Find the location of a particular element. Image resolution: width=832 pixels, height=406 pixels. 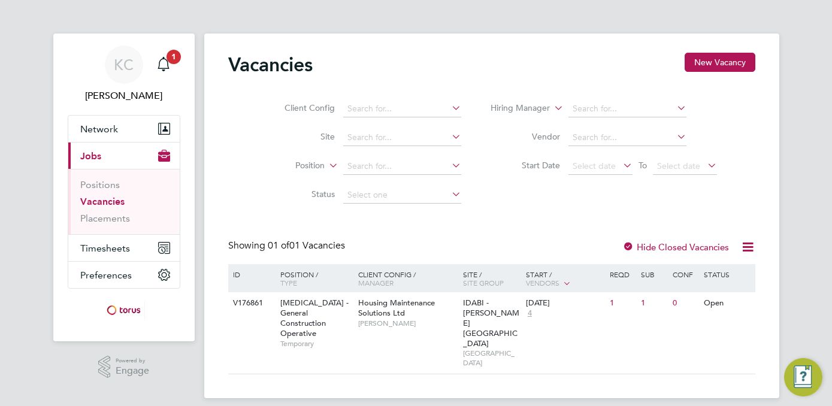

span: Timesheets is located at coordinates (105, 248).